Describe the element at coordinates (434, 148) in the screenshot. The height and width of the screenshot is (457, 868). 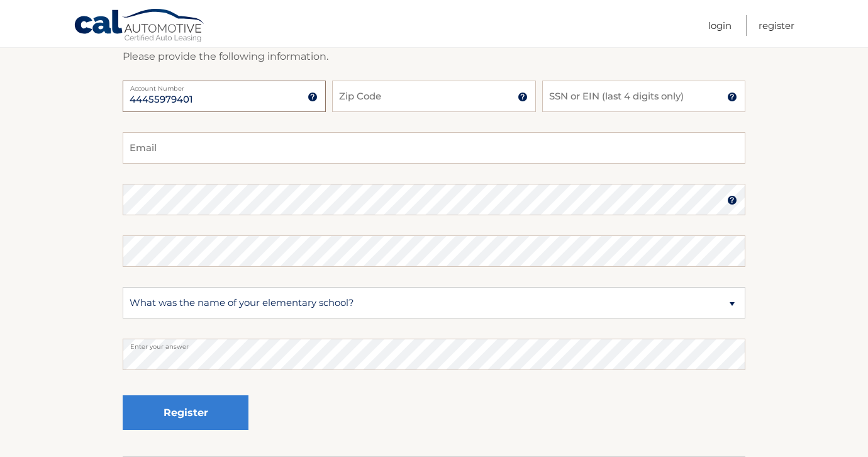
I see `input: Email` at that location.